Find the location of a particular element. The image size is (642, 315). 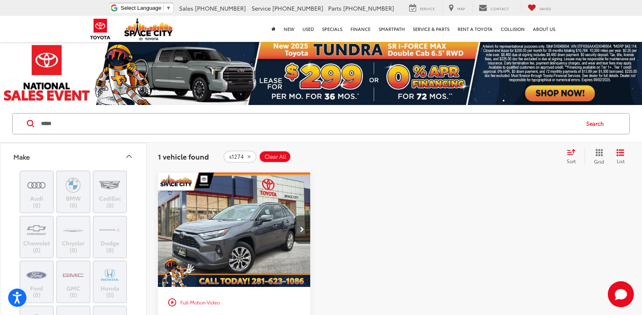

form: Search by Make, Model, or Keyword is located at coordinates (309, 124).